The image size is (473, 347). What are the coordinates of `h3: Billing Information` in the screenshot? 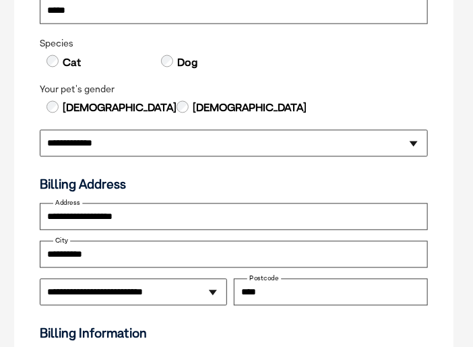 It's located at (234, 333).